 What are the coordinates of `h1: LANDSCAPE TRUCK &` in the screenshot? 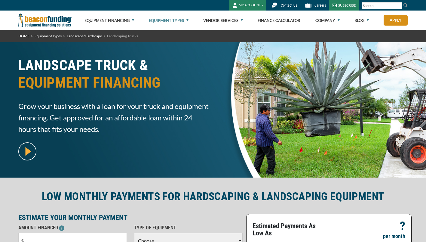 It's located at (114, 76).